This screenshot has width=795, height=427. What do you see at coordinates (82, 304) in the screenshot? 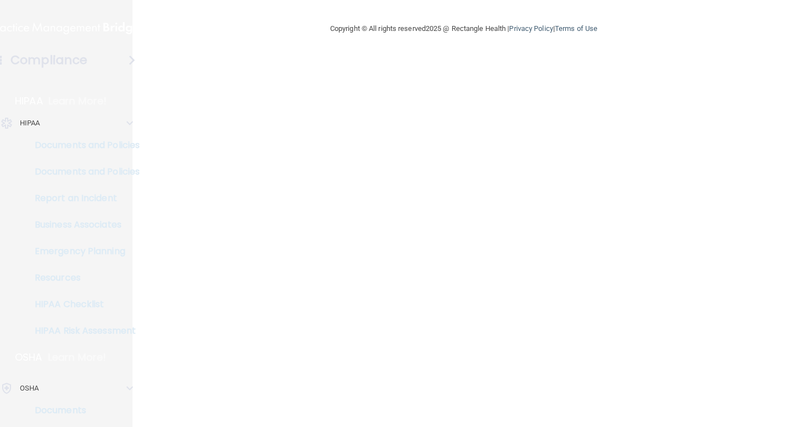
I see `p: HIPAA Checklist` at bounding box center [82, 304].